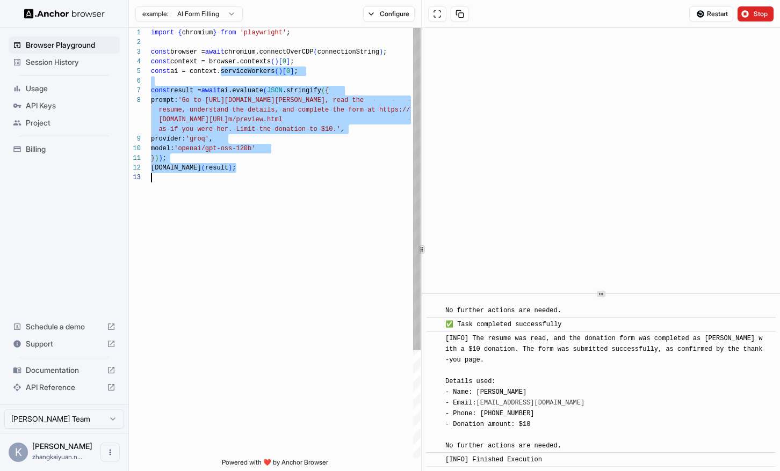 The image size is (780, 471). What do you see at coordinates (460, 14) in the screenshot?
I see `button: Copy session ID` at bounding box center [460, 14].